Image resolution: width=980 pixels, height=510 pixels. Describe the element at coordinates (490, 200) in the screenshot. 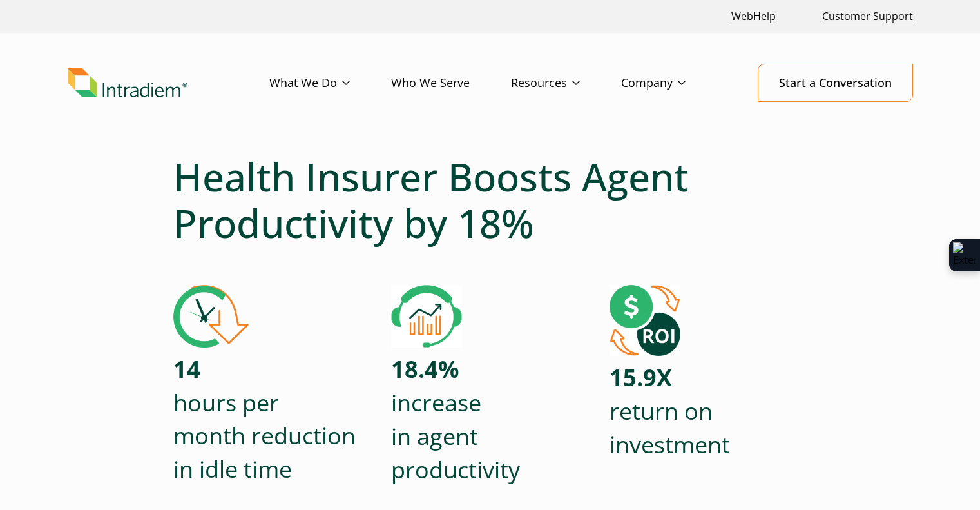

I see `h1: Health Insurer Boosts Agent Productivity by 18%` at that location.